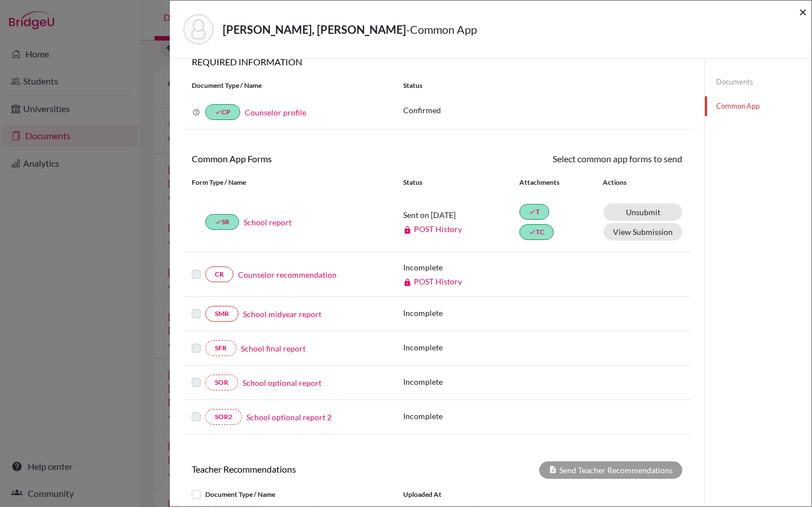 Image resolution: width=812 pixels, height=507 pixels. Describe the element at coordinates (310, 469) in the screenshot. I see `h6: Teacher Recommendations` at that location.